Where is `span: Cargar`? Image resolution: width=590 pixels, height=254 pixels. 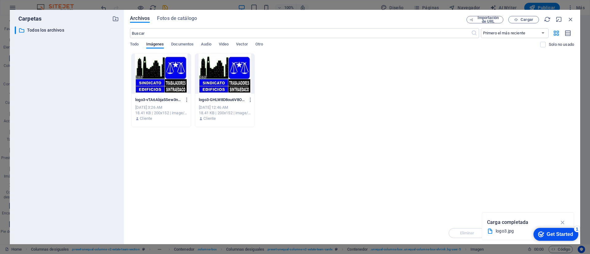
span: Cargar is located at coordinates (527, 20).